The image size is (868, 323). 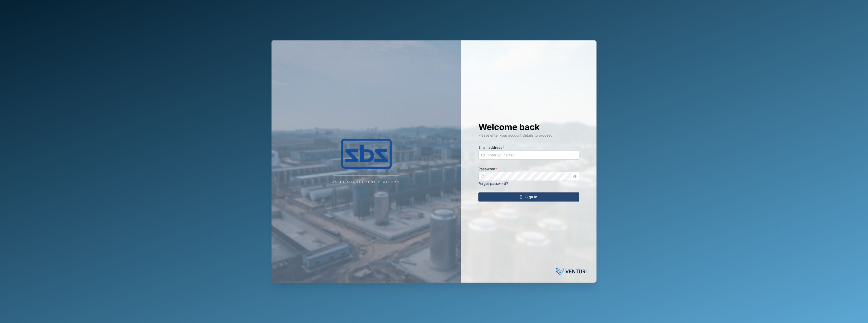 What do you see at coordinates (487, 169) in the screenshot?
I see `label: Password` at bounding box center [487, 169].